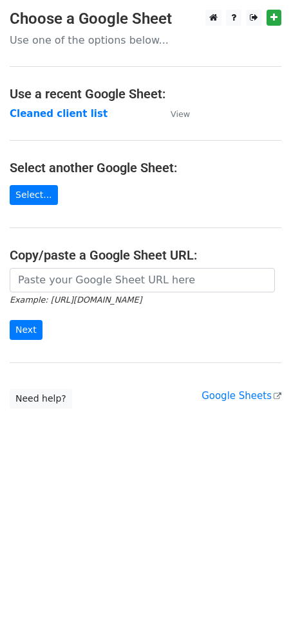  Describe the element at coordinates (142, 280) in the screenshot. I see `input: Paste your Google Sheet URL here` at that location.